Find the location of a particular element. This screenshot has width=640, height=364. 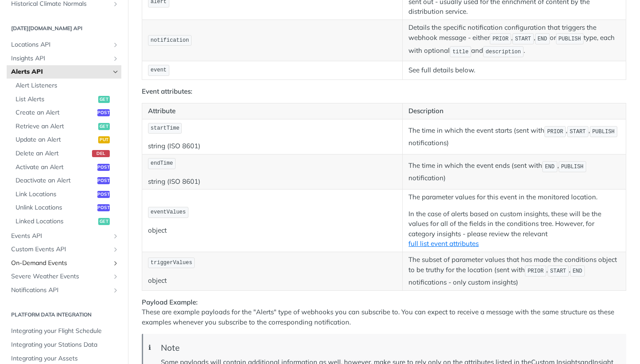

a: Insights APIShow subpages for Insights API is located at coordinates (64, 58).